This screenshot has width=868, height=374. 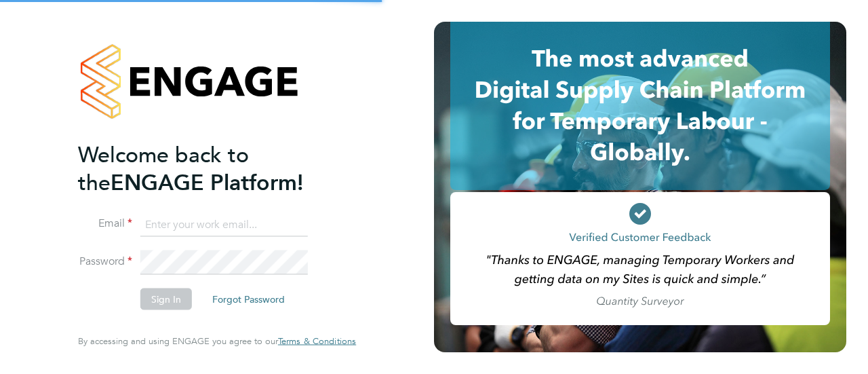 What do you see at coordinates (248, 299) in the screenshot?
I see `button: Forgot Password` at bounding box center [248, 299].